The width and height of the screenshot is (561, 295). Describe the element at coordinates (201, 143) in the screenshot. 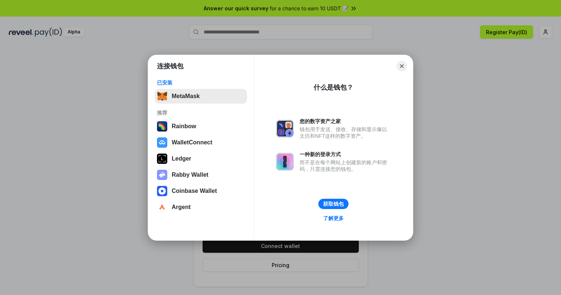

I see `button: WalletConnect` at that location.